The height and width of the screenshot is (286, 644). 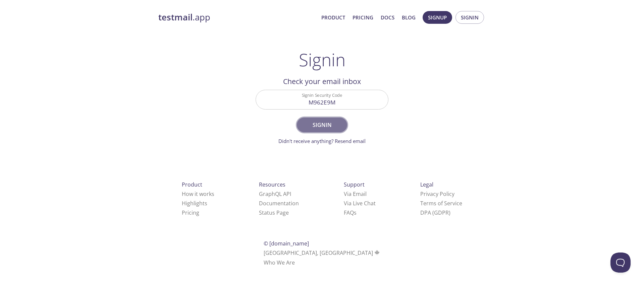 What do you see at coordinates (322, 141) in the screenshot?
I see `a: Didn't receive anything? Resend email` at bounding box center [322, 141].